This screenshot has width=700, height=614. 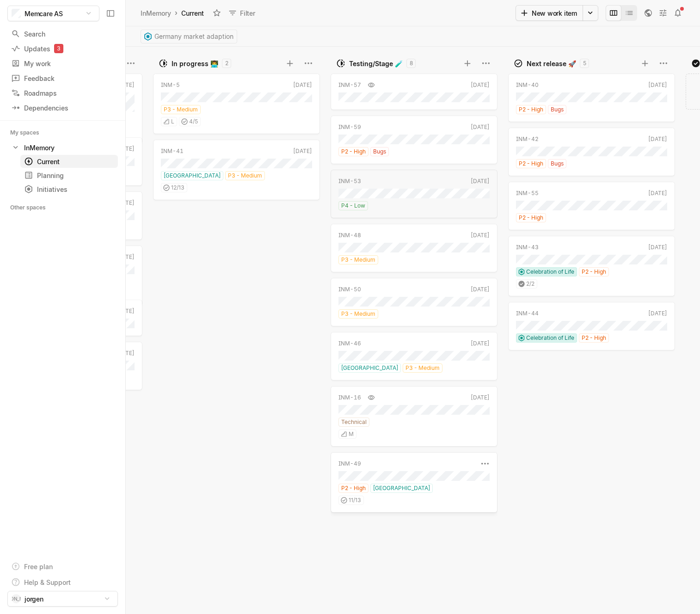 I want to click on span: L, so click(x=173, y=122).